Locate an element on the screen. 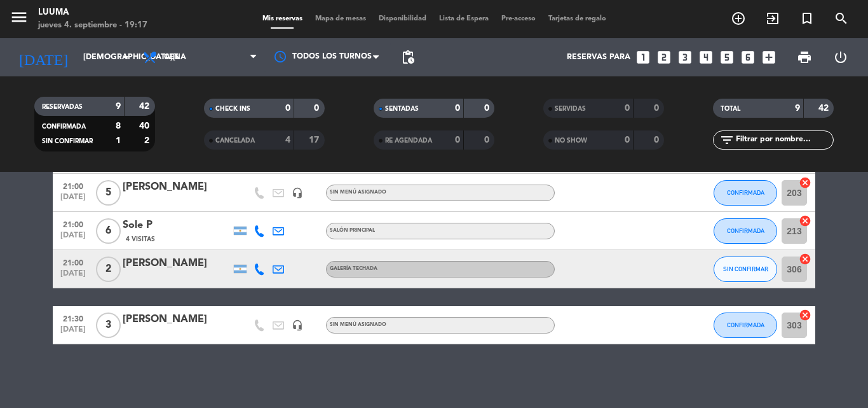 The height and width of the screenshot is (408, 868). span: SERVIDAS is located at coordinates (570, 109).